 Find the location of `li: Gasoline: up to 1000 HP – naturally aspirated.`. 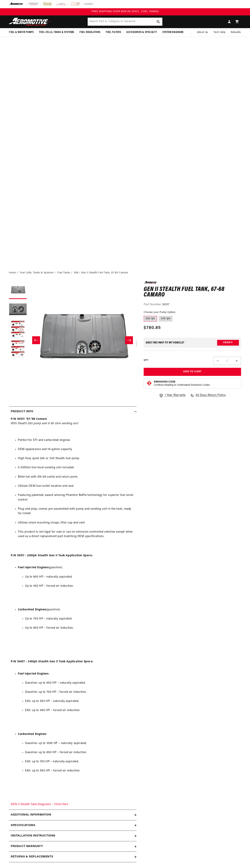

li: Gasoline: up to 1000 HP – naturally aspirated. is located at coordinates (80, 743).